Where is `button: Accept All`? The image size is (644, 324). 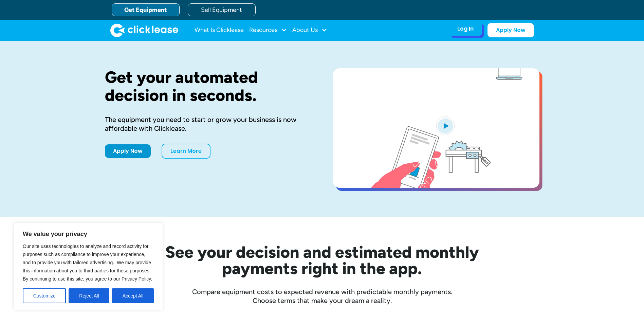
button: Accept All is located at coordinates (133, 296).